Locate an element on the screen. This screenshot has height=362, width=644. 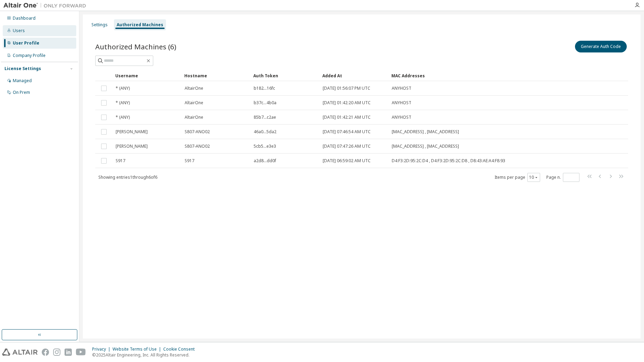
img: altair_logo.svg is located at coordinates (19, 352).